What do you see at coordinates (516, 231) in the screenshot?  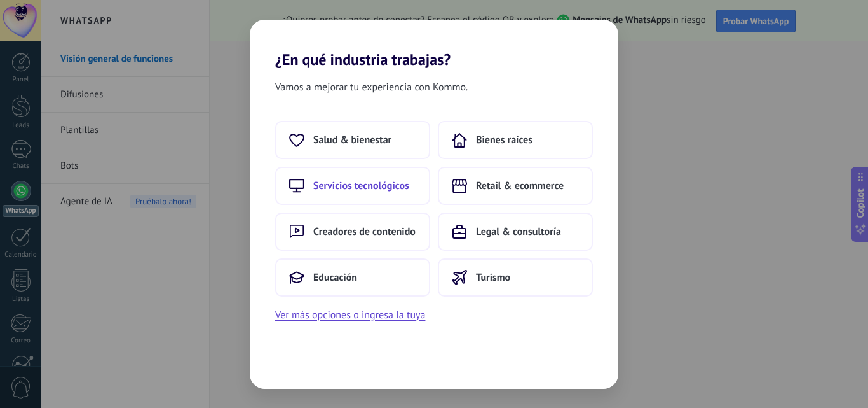 I see `button: Legal & consultoría` at bounding box center [516, 231].